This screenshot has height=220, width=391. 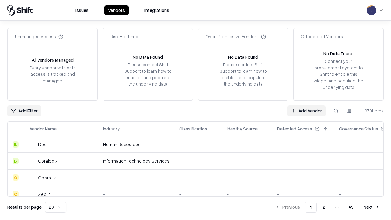 I want to click on div: Connect your procurement system to Shift to enable this widget and populate the underlying data, so click(x=338, y=74).